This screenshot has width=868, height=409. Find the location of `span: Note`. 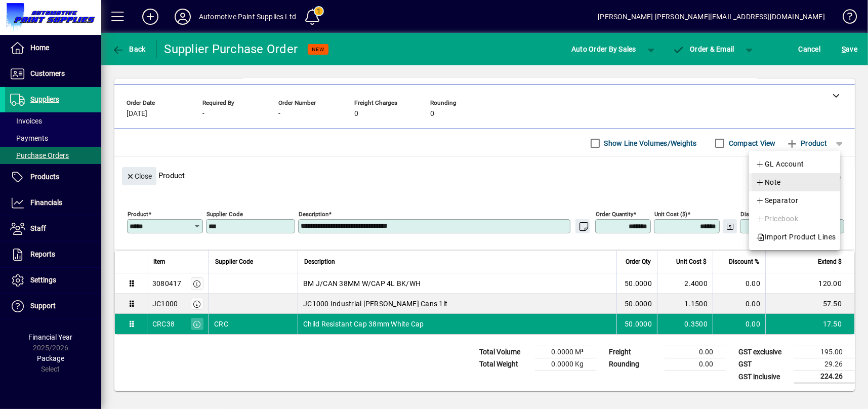

span: Note is located at coordinates (769, 182).